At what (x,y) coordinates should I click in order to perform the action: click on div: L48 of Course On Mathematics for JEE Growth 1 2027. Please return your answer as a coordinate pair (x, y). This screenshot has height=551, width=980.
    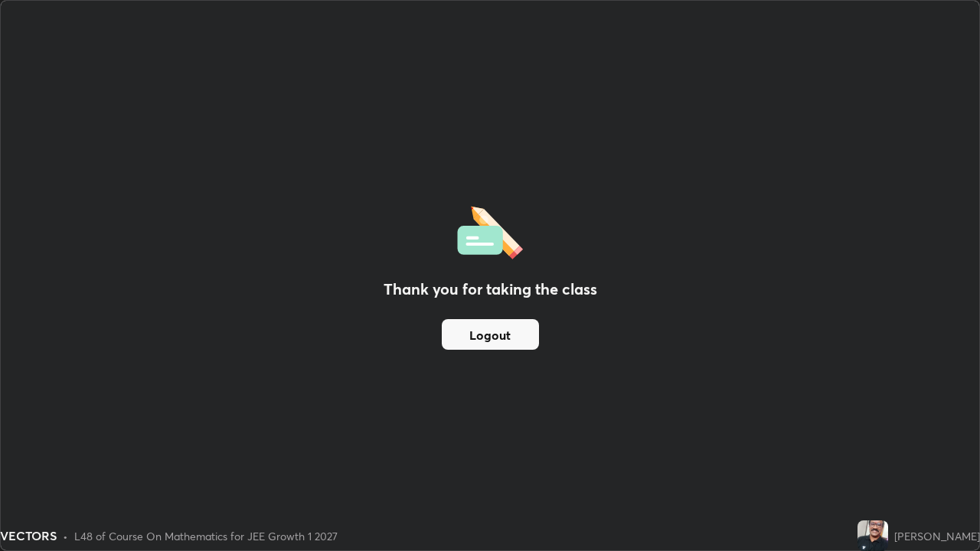
    Looking at the image, I should click on (206, 536).